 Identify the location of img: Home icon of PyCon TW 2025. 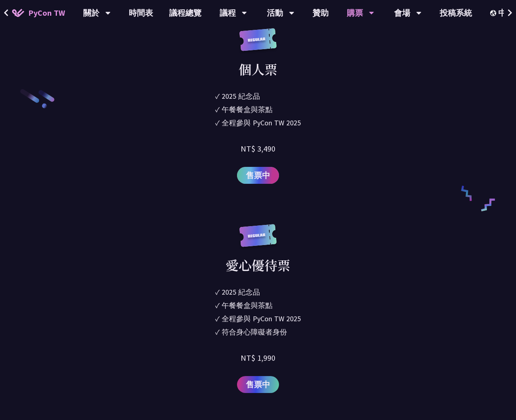
(18, 13).